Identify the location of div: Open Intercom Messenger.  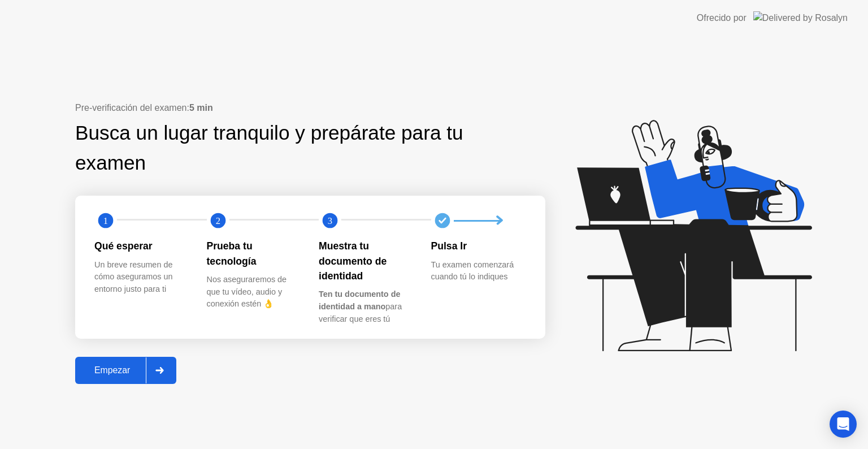
(843, 424).